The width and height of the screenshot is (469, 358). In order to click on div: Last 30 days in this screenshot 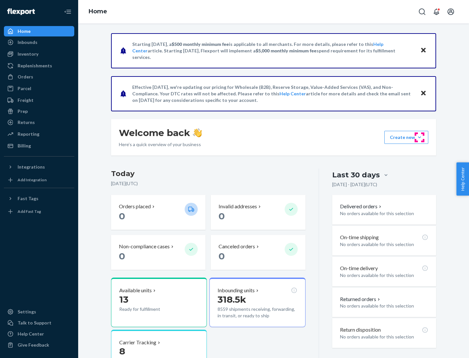, I will do `click(356, 175)`.